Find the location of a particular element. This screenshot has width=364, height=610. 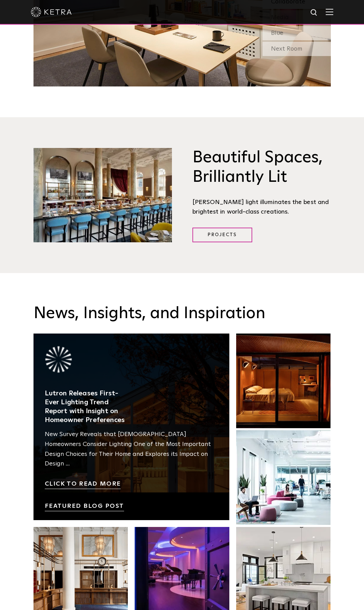

img: search icon is located at coordinates (314, 13).